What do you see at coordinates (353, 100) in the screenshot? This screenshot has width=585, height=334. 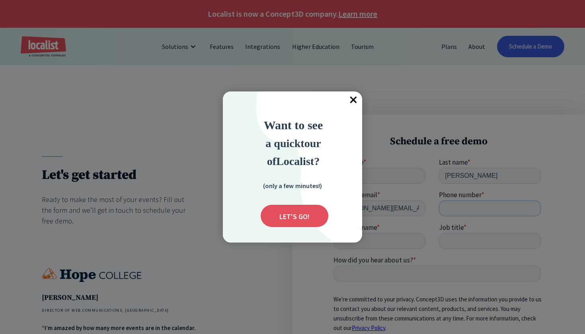 I see `div: Close popup` at bounding box center [353, 100].